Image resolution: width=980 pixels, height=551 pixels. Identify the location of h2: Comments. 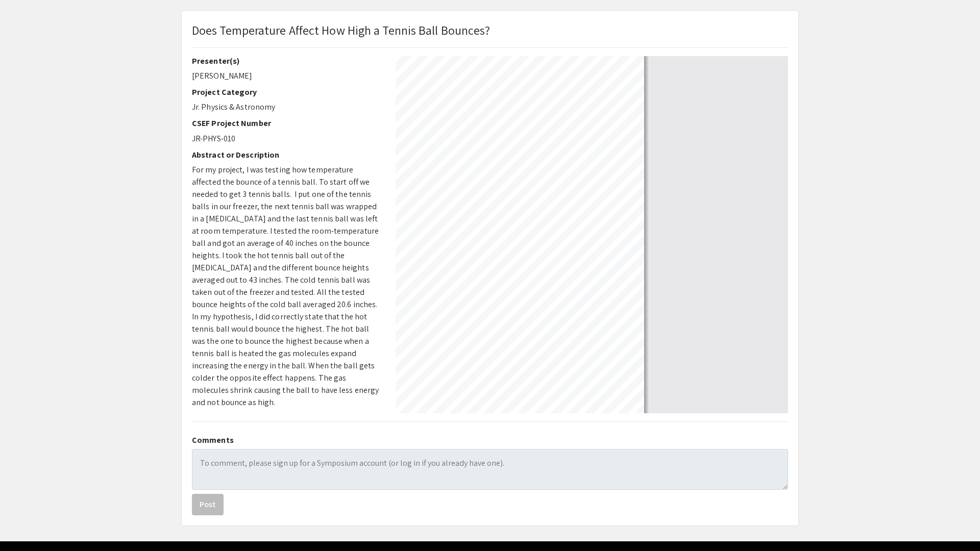
(490, 440).